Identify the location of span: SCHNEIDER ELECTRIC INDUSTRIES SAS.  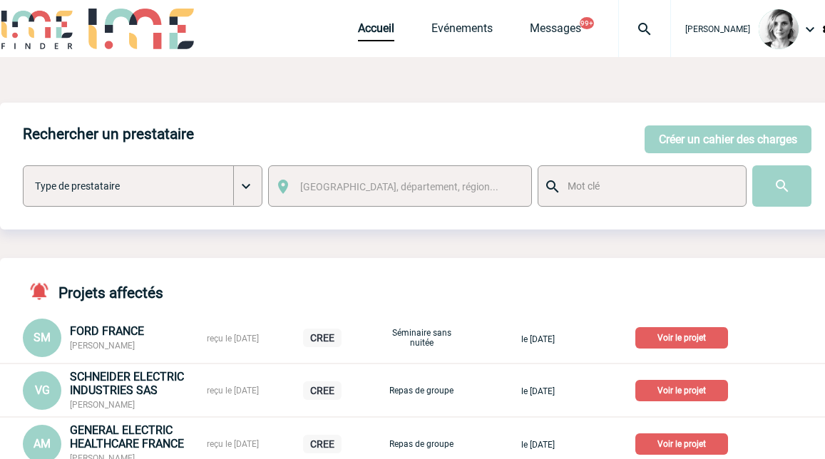
(127, 384).